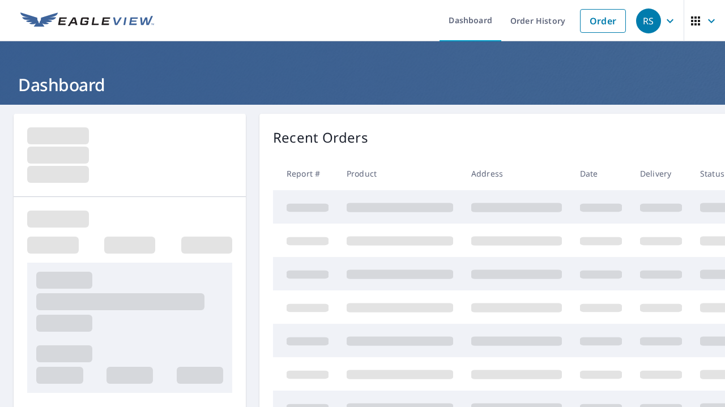  I want to click on img: EV Logo, so click(87, 21).